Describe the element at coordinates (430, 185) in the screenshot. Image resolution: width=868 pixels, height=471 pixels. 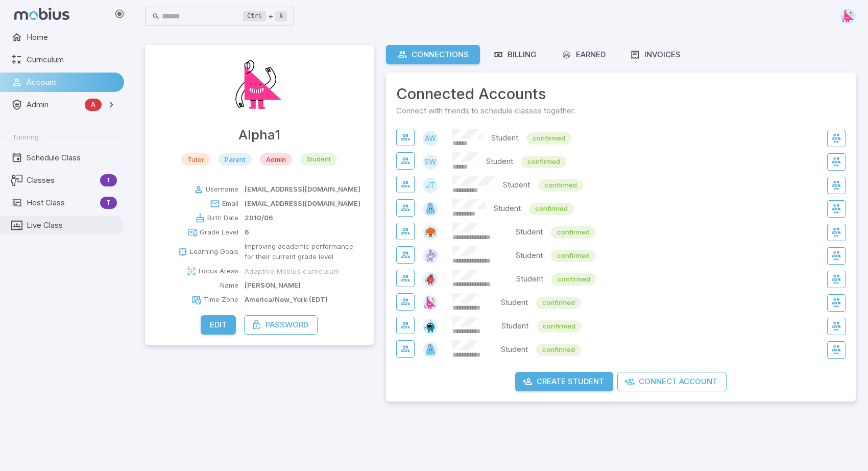
I see `div: JT` at that location.